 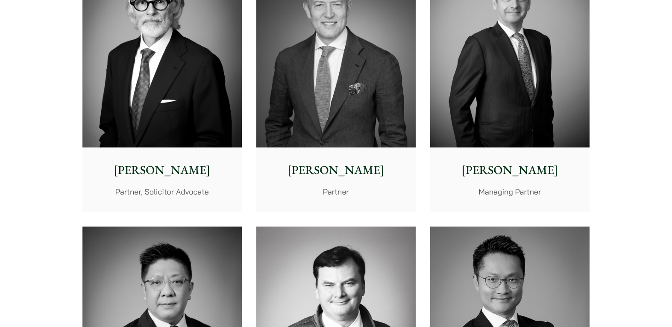 What do you see at coordinates (510, 191) in the screenshot?
I see `p: Managing Partner` at bounding box center [510, 191].